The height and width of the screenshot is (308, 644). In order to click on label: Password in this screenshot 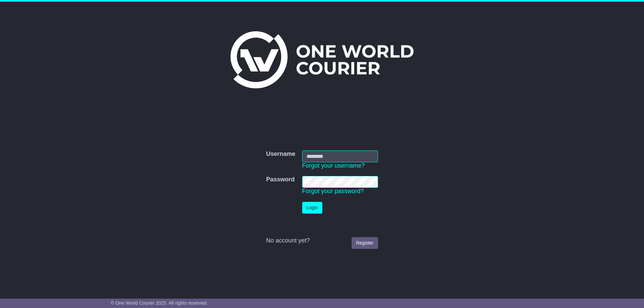, I will do `click(280, 180)`.